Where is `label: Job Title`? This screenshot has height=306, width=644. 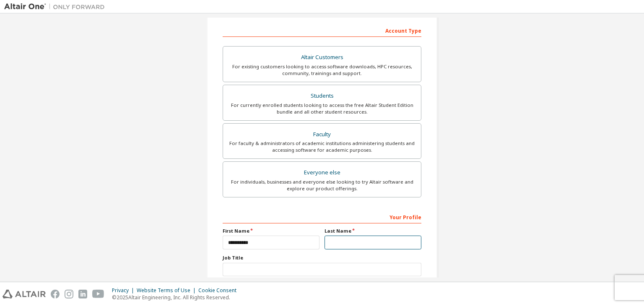
label: Job Title is located at coordinates (322, 258).